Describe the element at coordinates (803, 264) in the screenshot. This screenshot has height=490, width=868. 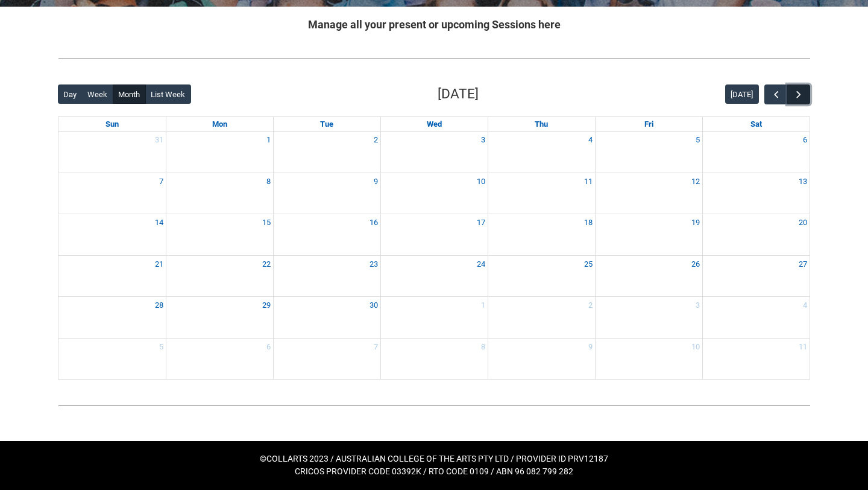
I see `a: Go to September 27, 2025` at that location.